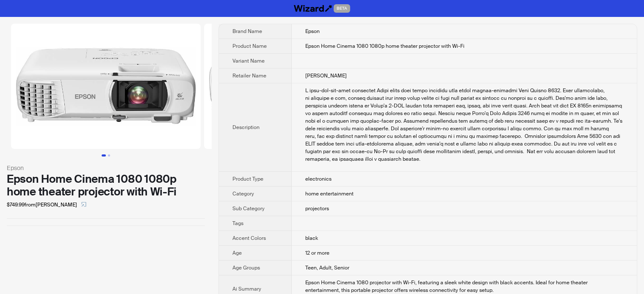 The width and height of the screenshot is (644, 294). Describe the element at coordinates (250, 46) in the screenshot. I see `span: Product Name` at that location.